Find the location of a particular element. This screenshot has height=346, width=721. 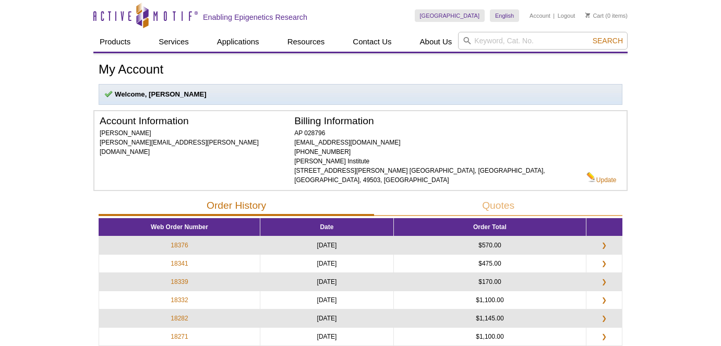

a: Update is located at coordinates (602, 178).